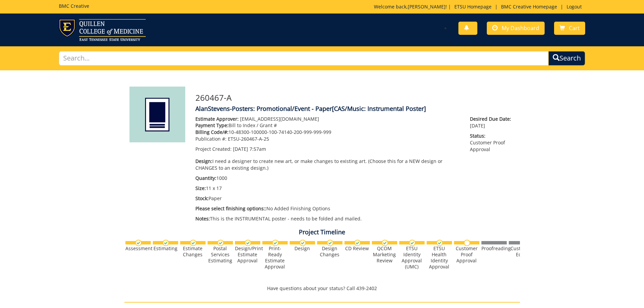 The height and width of the screenshot is (308, 644). What do you see at coordinates (322, 232) in the screenshot?
I see `h4: Project Timeline` at bounding box center [322, 232].